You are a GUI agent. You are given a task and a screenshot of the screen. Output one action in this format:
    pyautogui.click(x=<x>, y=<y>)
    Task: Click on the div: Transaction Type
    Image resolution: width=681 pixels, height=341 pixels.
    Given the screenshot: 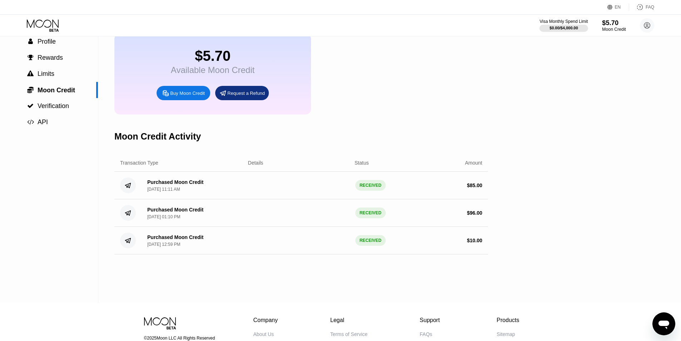 What is the action you would take?
    pyautogui.click(x=139, y=163)
    